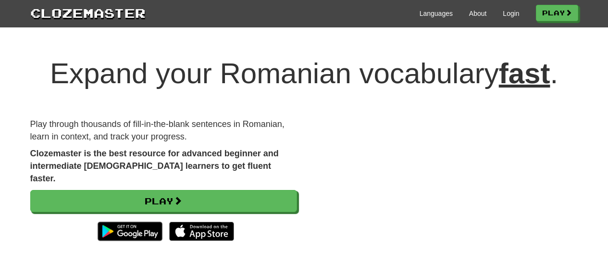 Image resolution: width=608 pixels, height=265 pixels. Describe the element at coordinates (478, 13) in the screenshot. I see `a: About` at that location.